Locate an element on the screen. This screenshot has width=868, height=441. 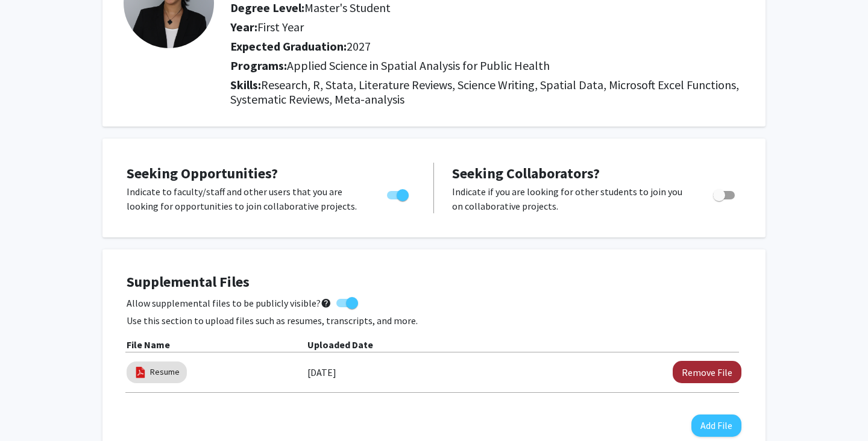
p: Use this section to upload files such as resumes, transcripts, and more. is located at coordinates (434, 320).